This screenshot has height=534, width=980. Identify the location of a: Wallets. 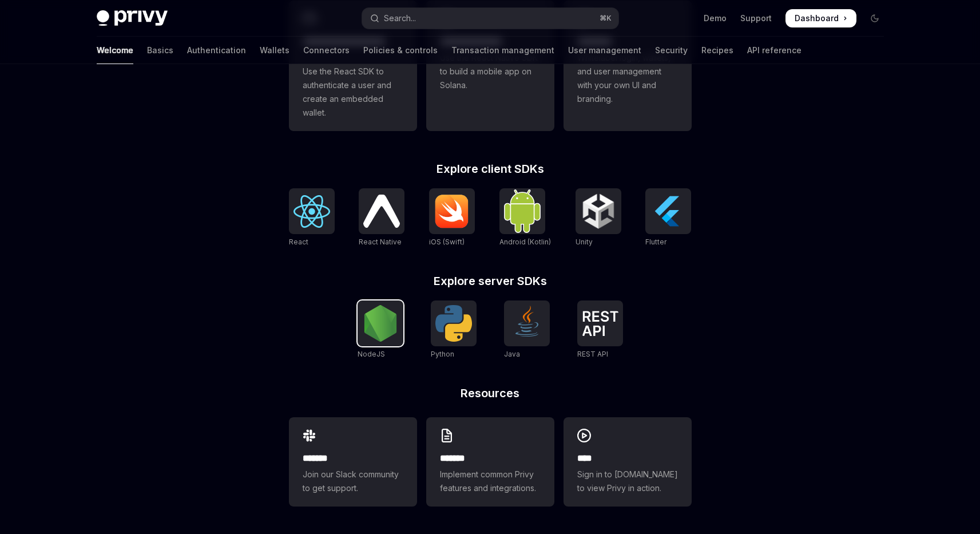
(274, 50).